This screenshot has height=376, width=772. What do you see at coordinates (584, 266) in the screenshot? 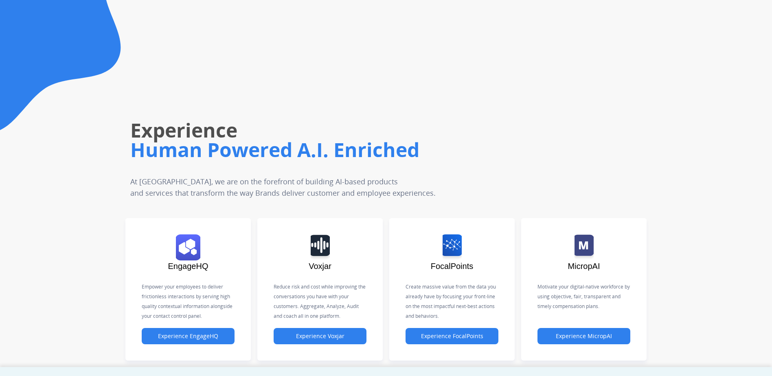
I see `span: MicropAI` at bounding box center [584, 266].